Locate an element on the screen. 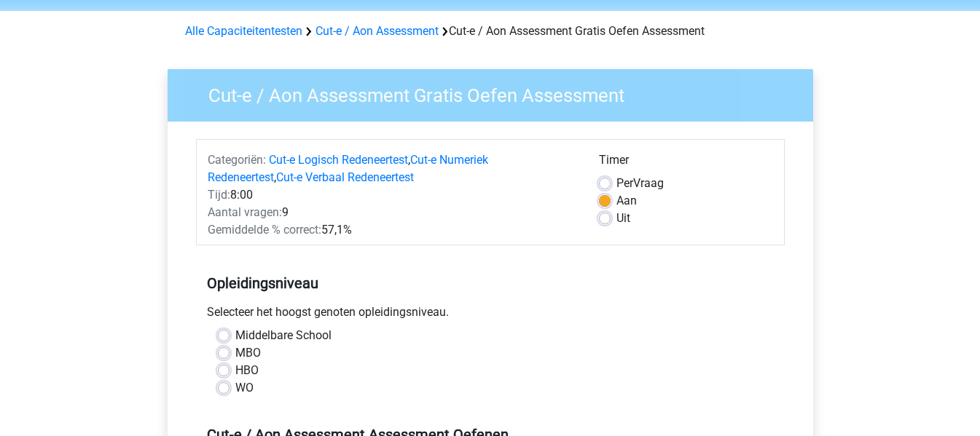  div: Cut-e / Aon Assessment Gratis Oefen Assessment is located at coordinates (491, 31).